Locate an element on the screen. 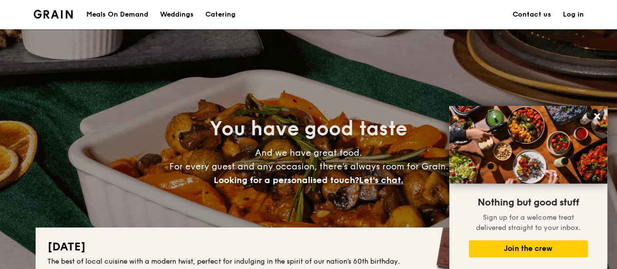  img: DSC07876-Edit02-Large.jpeg is located at coordinates (528, 144).